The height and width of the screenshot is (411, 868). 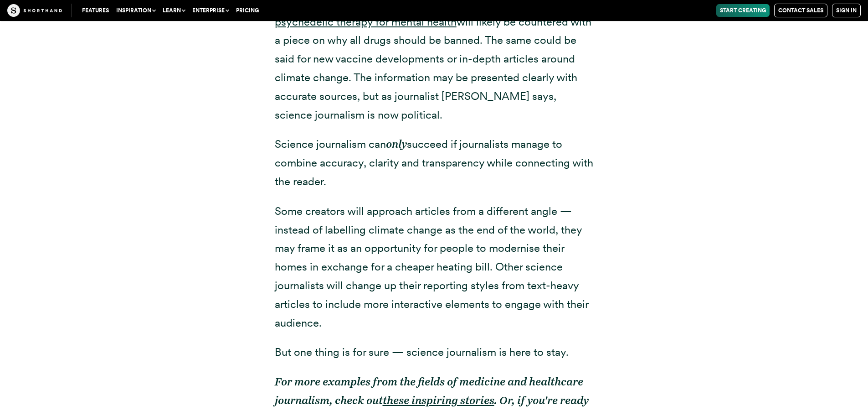 I want to click on button: Enterprise, so click(x=210, y=10).